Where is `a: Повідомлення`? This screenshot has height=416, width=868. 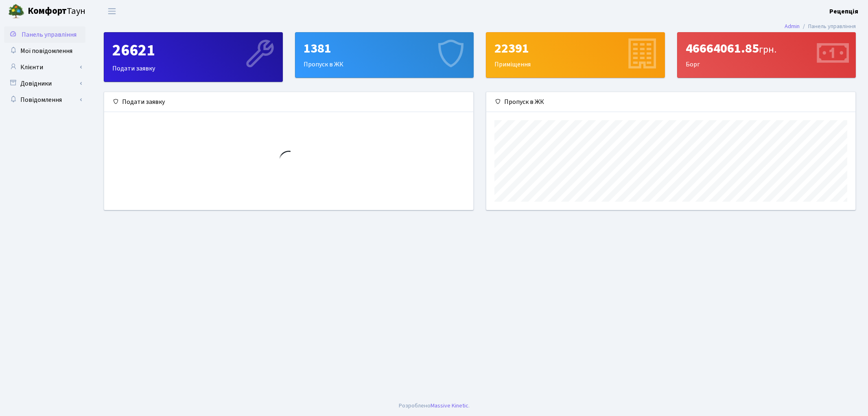
a: Повідомлення is located at coordinates (45, 100).